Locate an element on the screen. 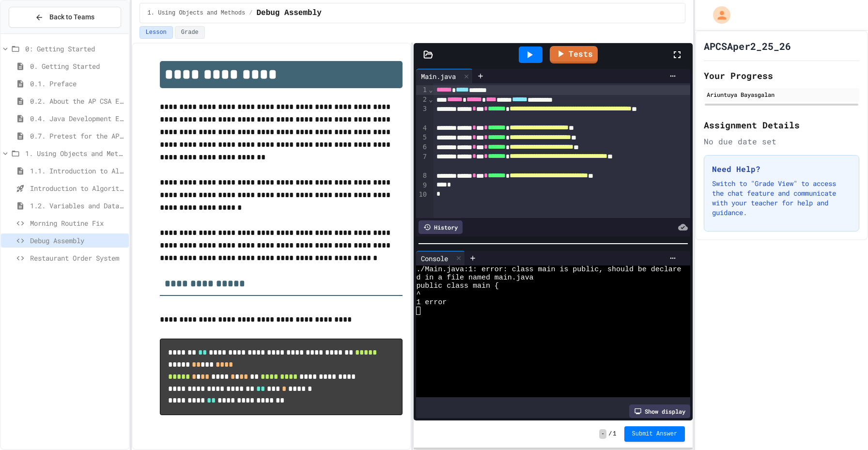 This screenshot has width=868, height=450. div: History is located at coordinates (441, 227).